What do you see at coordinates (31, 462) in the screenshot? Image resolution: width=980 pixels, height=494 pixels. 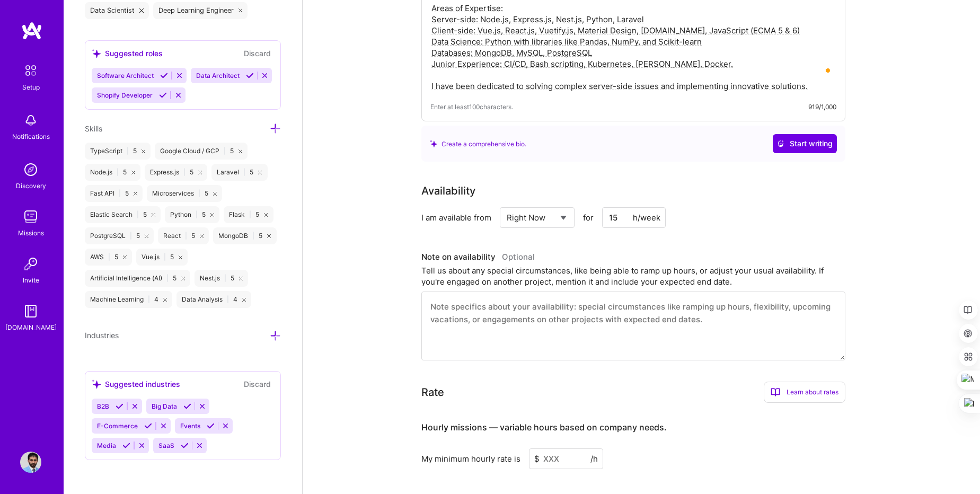 I see `a: User Avatar` at bounding box center [31, 462].